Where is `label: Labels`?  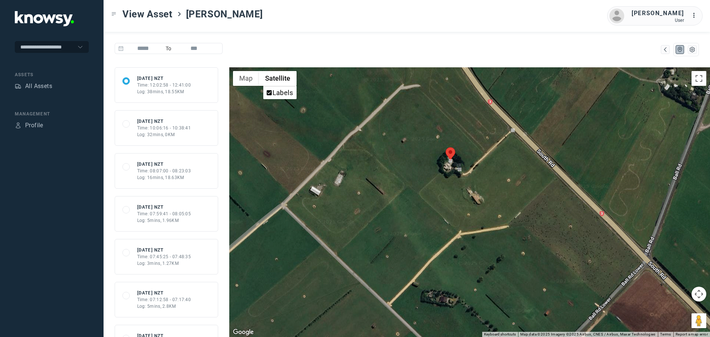
label: Labels is located at coordinates (282, 92).